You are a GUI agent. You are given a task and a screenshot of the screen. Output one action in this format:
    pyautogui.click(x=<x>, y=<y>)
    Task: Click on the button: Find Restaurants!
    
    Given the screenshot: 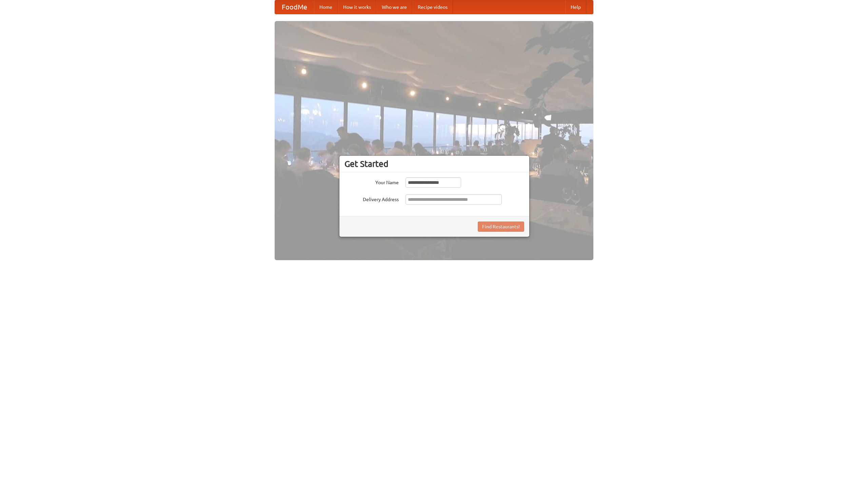 What is the action you would take?
    pyautogui.click(x=501, y=227)
    